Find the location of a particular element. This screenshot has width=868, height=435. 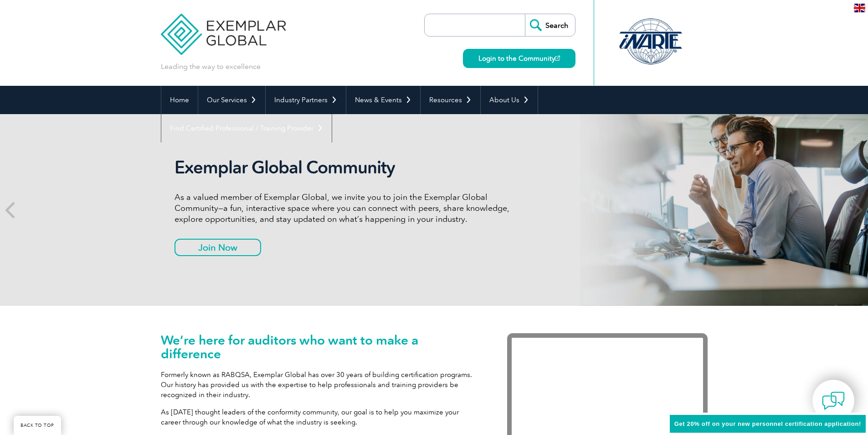

a: About Us is located at coordinates (509, 100).